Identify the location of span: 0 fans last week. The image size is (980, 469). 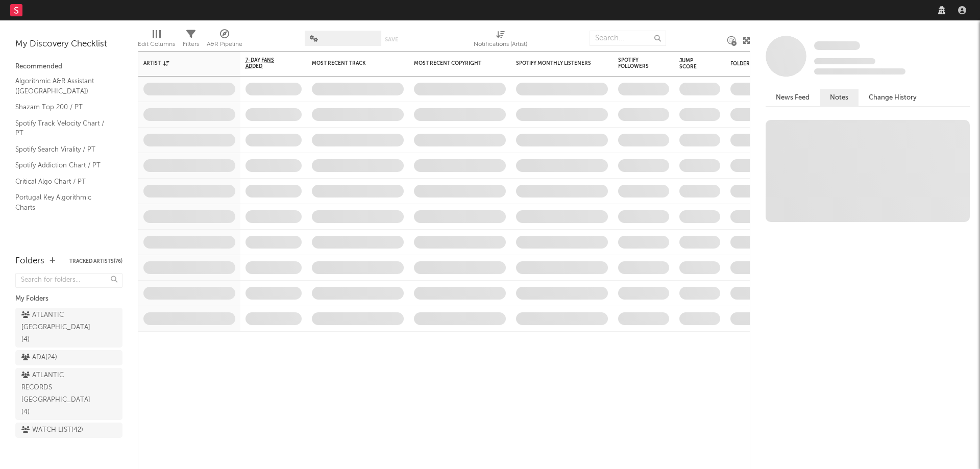
(860, 71).